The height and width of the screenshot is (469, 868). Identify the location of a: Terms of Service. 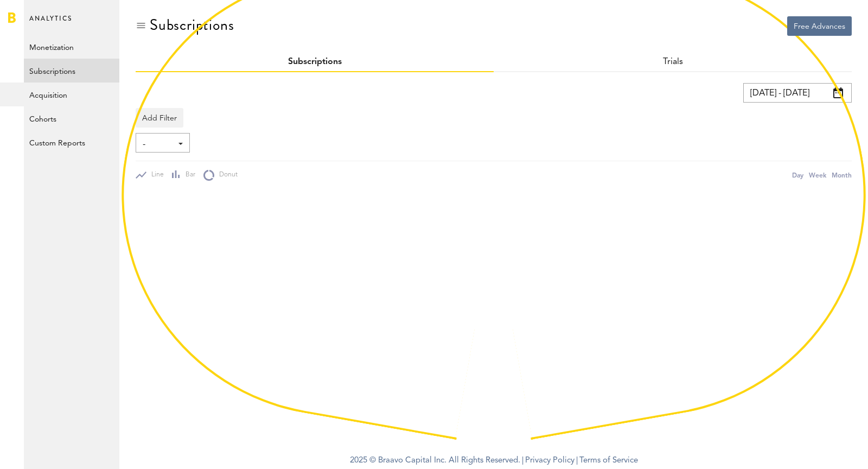
(609, 460).